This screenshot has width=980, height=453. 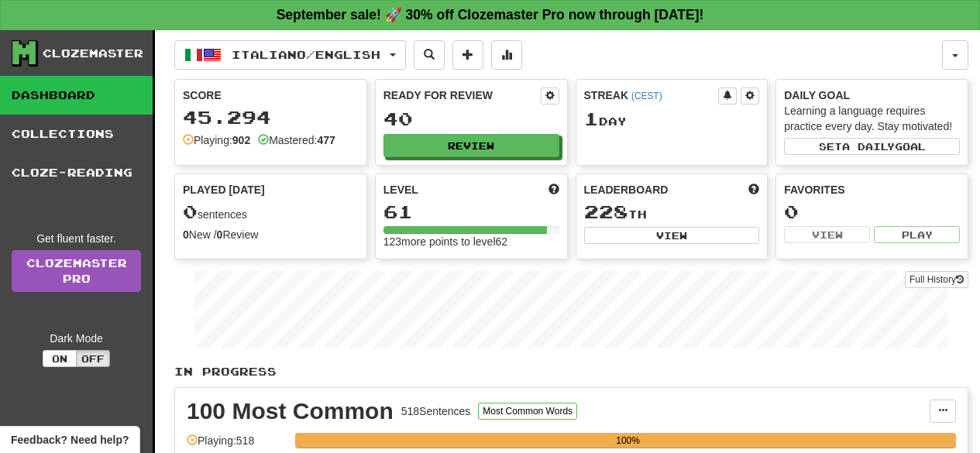 What do you see at coordinates (76, 339) in the screenshot?
I see `div: Dark Mode` at bounding box center [76, 339].